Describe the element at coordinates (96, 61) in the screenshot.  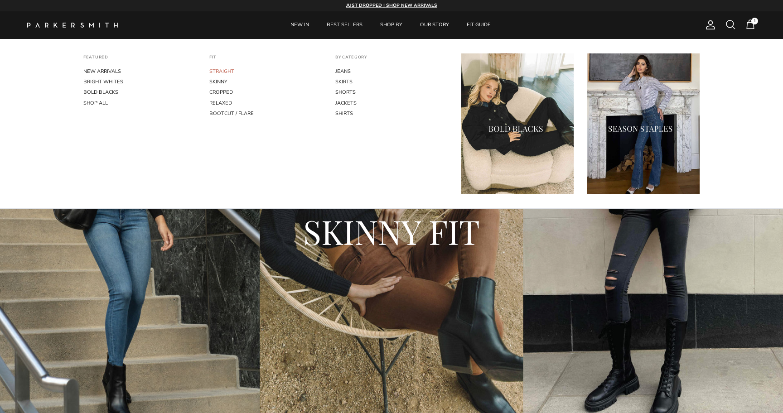
I see `a: FEATURED` at that location.